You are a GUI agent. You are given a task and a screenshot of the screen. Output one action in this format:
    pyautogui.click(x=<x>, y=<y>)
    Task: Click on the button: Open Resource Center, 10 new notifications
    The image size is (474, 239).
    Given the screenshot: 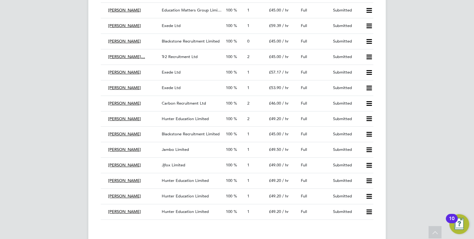 What is the action you would take?
    pyautogui.click(x=459, y=224)
    